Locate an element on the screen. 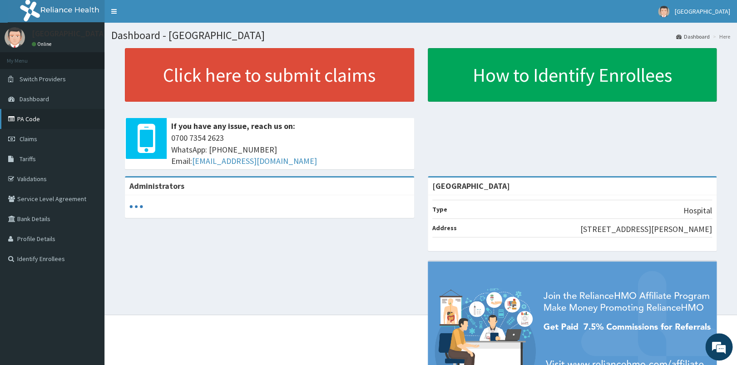 Image resolution: width=737 pixels, height=365 pixels. a: How to Identify Enrollees is located at coordinates (572, 75).